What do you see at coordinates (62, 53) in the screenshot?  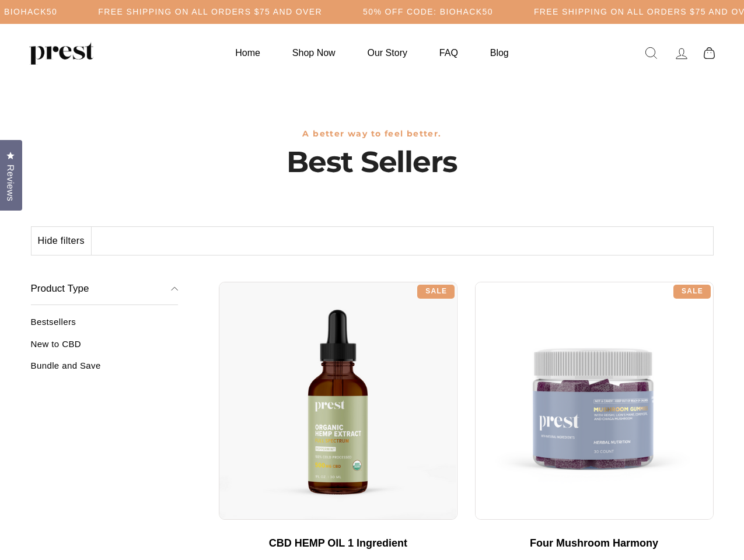 I see `img: PREST ORGANICS` at bounding box center [62, 53].